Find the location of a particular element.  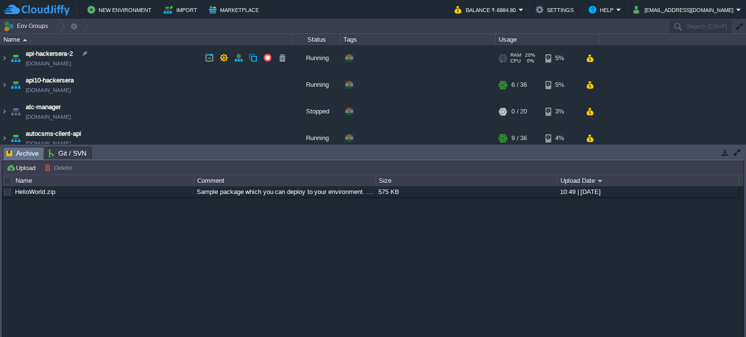

div: 0 / 20 is located at coordinates (519, 112).